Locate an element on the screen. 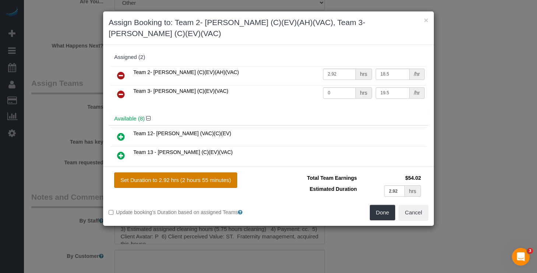  button: Done is located at coordinates (382, 212).